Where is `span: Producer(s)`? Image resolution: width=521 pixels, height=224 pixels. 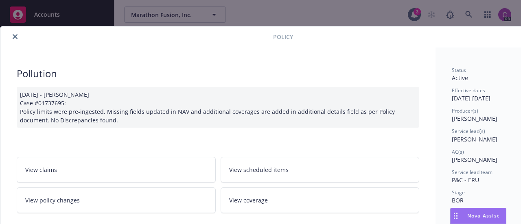
span: Producer(s) is located at coordinates (465, 111).